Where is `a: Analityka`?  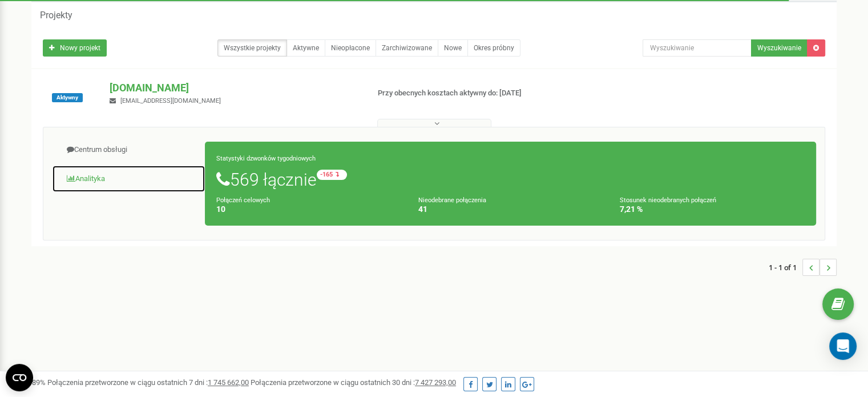 a: Analityka is located at coordinates (128, 179).